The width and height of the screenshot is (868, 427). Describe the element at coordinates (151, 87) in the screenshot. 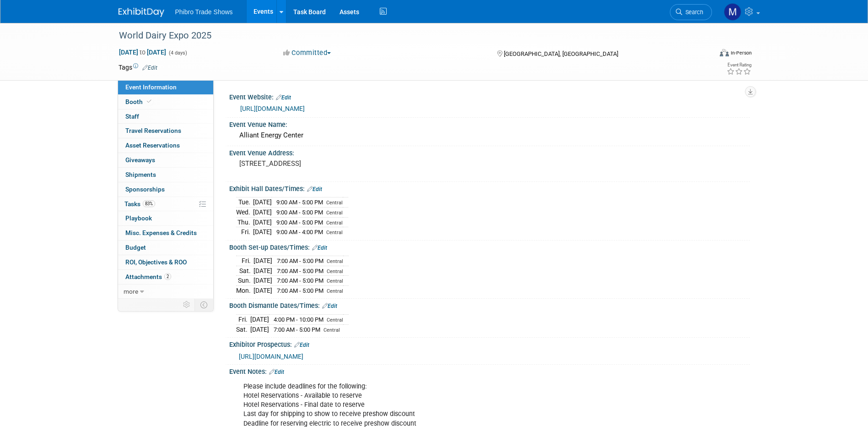

I see `span: Event Information` at that location.